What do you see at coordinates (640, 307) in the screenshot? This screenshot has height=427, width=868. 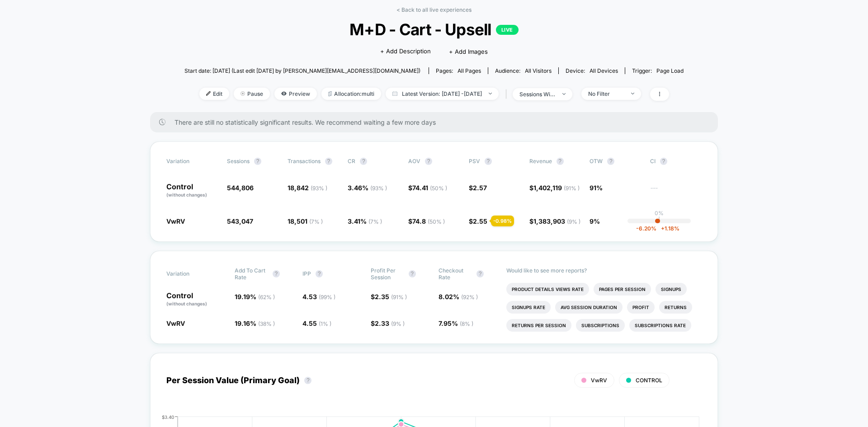 I see `li: Profit` at bounding box center [640, 307].